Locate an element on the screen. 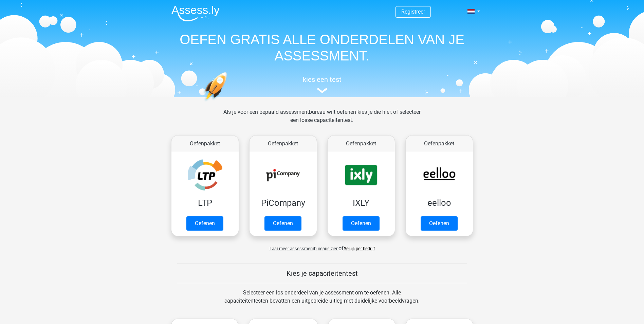  img: oefenen is located at coordinates (228, 102).